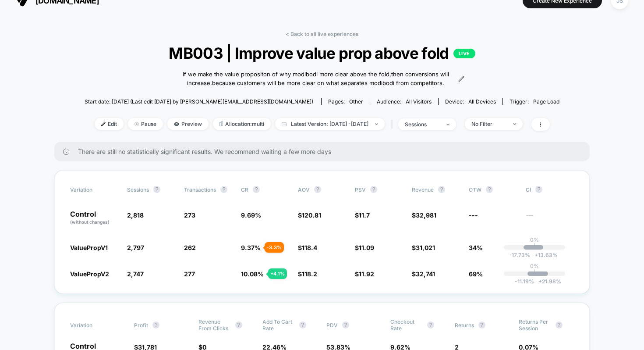  What do you see at coordinates (325, 151) in the screenshot?
I see `span: There are still no statistically significant results. We recommend waiting a few more days` at bounding box center [325, 151].